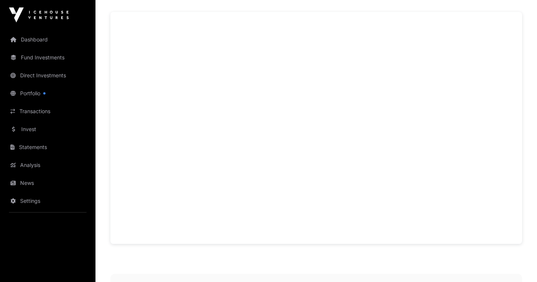 The height and width of the screenshot is (282, 537). What do you see at coordinates (48, 129) in the screenshot?
I see `a: Invest` at bounding box center [48, 129].